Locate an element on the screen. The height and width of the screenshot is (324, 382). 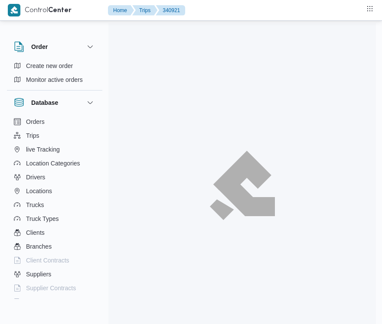
span: Devices is located at coordinates (37, 302).